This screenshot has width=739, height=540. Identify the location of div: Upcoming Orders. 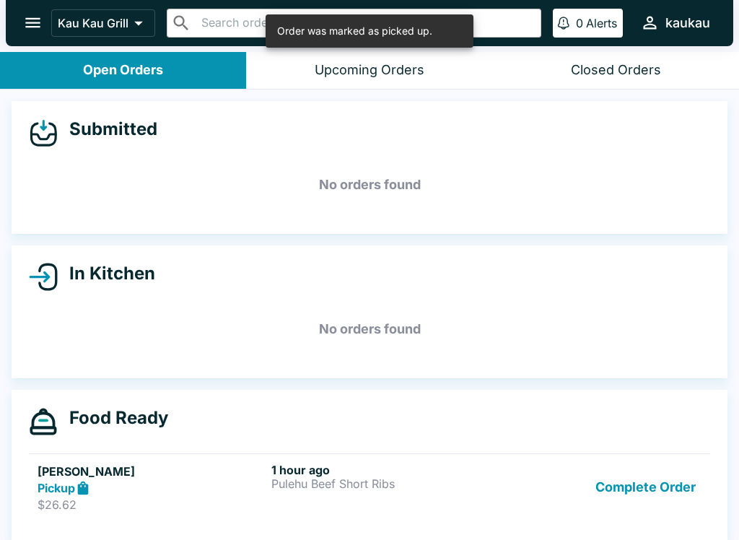
(370, 70).